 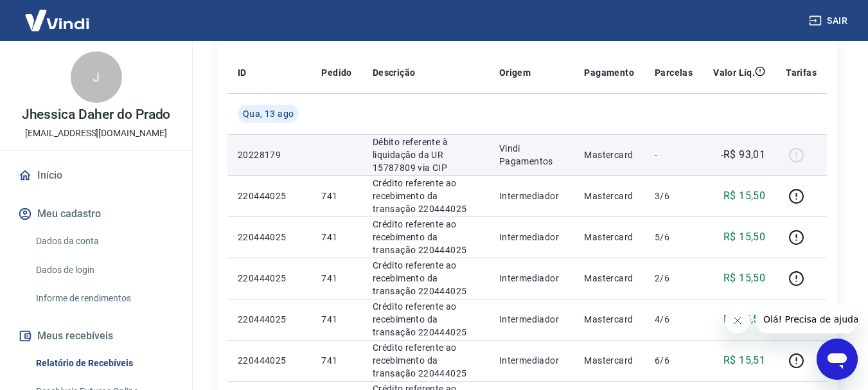 What do you see at coordinates (425, 155) in the screenshot?
I see `p: Débito referente à liquidação da UR 15787809 via CIP` at bounding box center [425, 155].